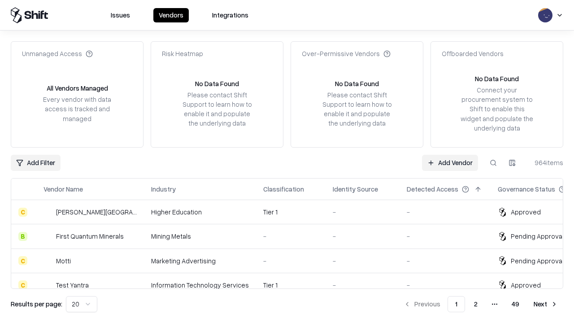 This screenshot has width=574, height=323. I want to click on div: Marketing Advertising, so click(200, 260).